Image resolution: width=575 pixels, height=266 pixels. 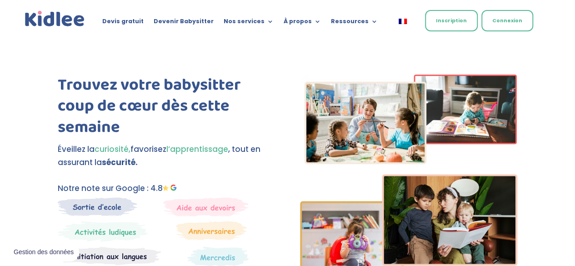 What do you see at coordinates (197, 149) in the screenshot?
I see `span: l’apprentissage` at bounding box center [197, 149].